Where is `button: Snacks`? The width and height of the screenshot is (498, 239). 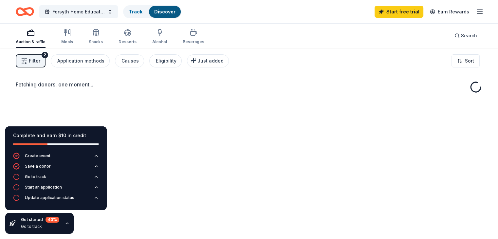
button: Snacks is located at coordinates (96, 37).